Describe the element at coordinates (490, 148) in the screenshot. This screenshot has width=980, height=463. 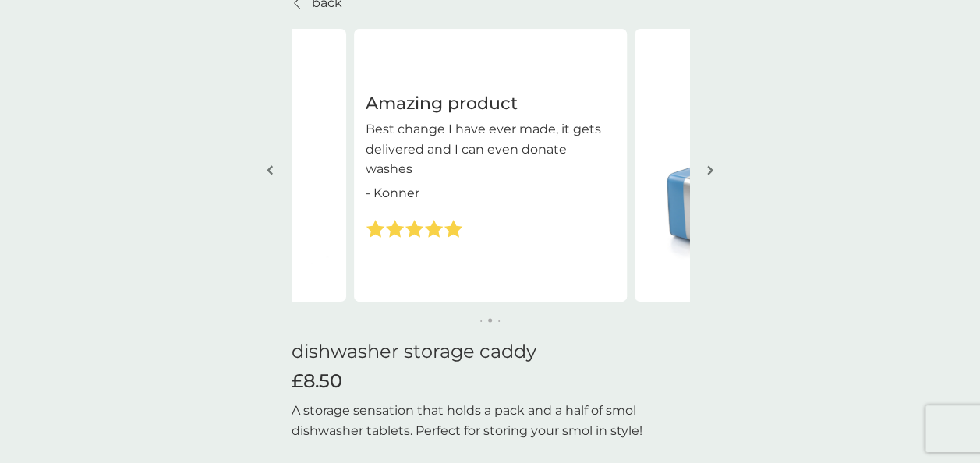
I see `p: Best change I have ever made, it gets delivered and I can even donate washes` at that location.